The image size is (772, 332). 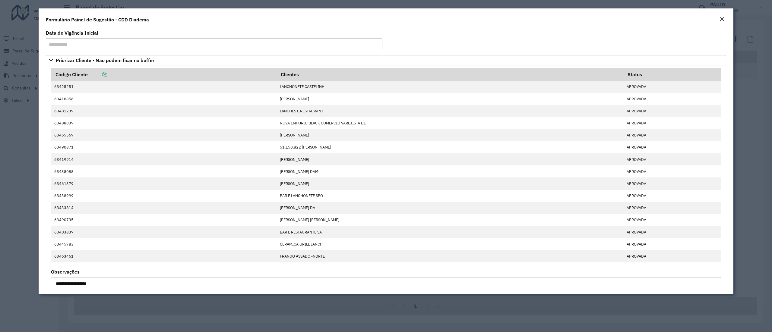 I want to click on td: 63425251, so click(x=164, y=87).